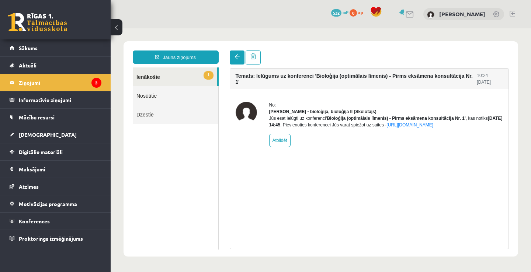 Image resolution: width=531 pixels, height=272 pixels. What do you see at coordinates (55, 152) in the screenshot?
I see `a: Digitālie materiāli` at bounding box center [55, 152].